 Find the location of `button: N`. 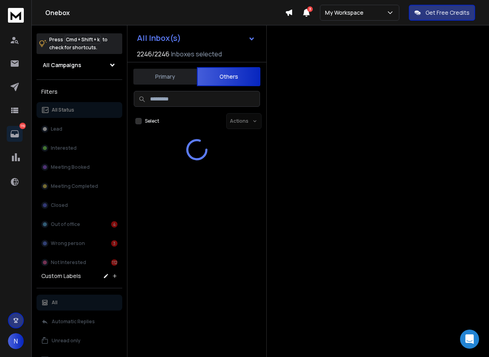

button: N is located at coordinates (16, 341).